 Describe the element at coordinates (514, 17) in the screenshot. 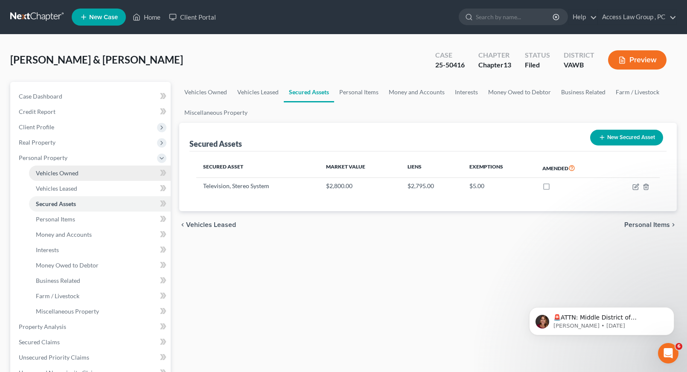

I see `input: Search by name...` at that location.